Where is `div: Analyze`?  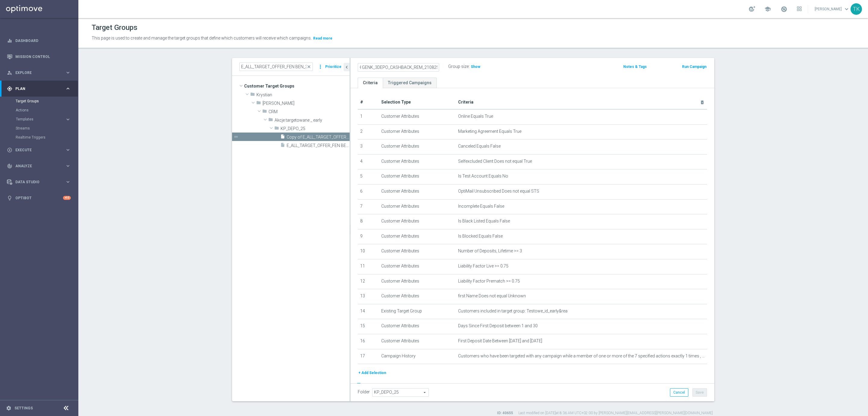
div: Analyze is located at coordinates (36, 166).